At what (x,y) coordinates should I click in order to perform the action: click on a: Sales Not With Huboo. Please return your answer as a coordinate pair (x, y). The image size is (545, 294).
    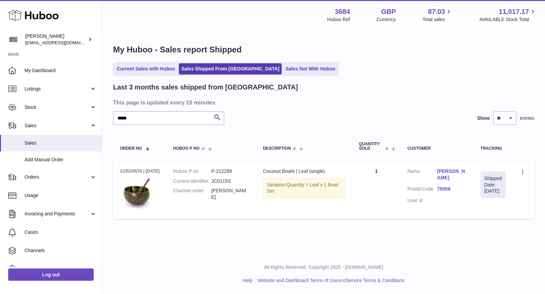
    Looking at the image, I should click on (310, 69).